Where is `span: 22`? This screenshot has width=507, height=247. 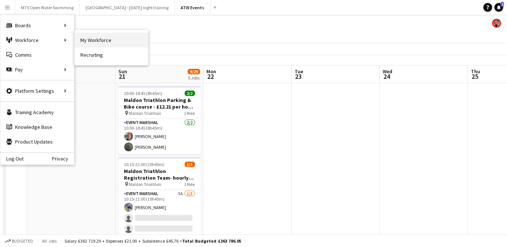 span: 22 is located at coordinates (210, 76).